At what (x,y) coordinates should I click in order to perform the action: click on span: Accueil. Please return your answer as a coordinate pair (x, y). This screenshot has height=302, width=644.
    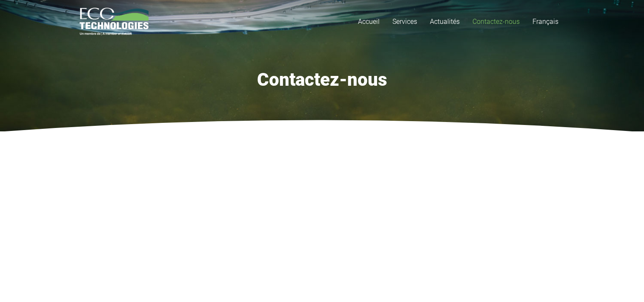
    Looking at the image, I should click on (369, 21).